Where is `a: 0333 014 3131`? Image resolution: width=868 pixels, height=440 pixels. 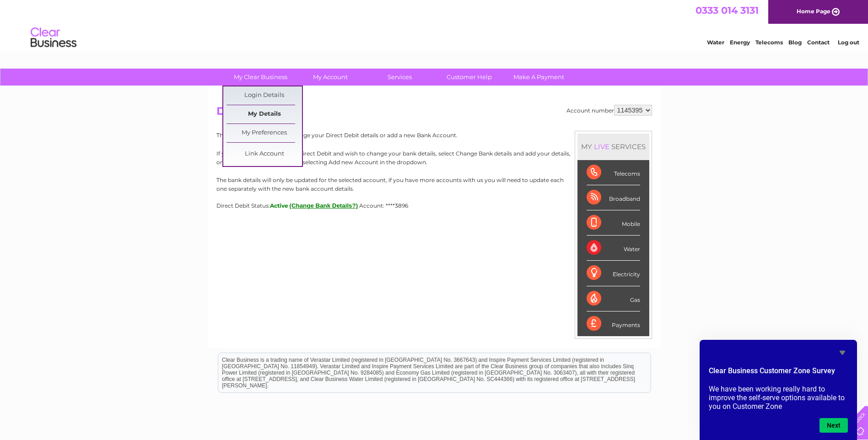 a: 0333 014 3131 is located at coordinates (727, 10).